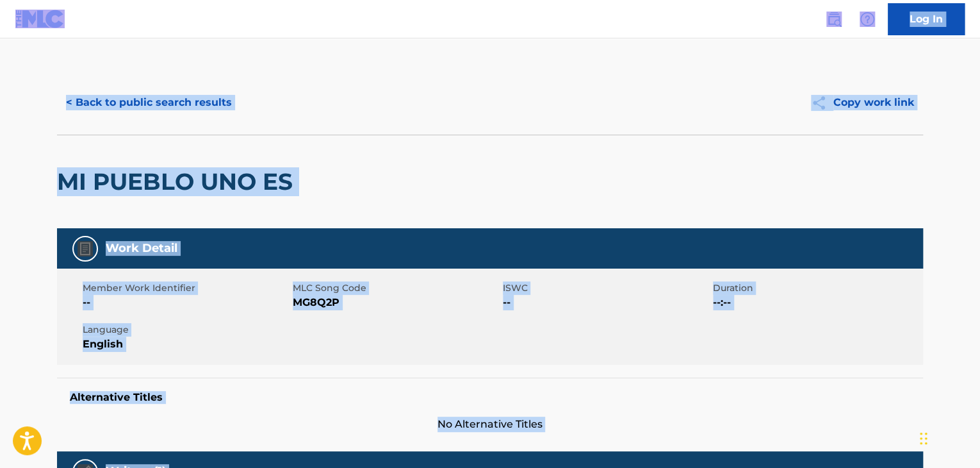 Image resolution: width=980 pixels, height=468 pixels. What do you see at coordinates (186, 288) in the screenshot?
I see `span: Member Work Identifier` at bounding box center [186, 288].